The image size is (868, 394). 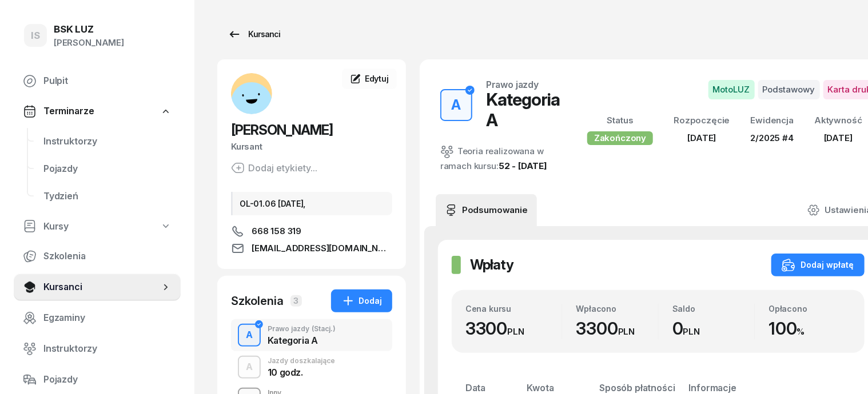 I want to click on div: Szkolenia, so click(x=257, y=302).